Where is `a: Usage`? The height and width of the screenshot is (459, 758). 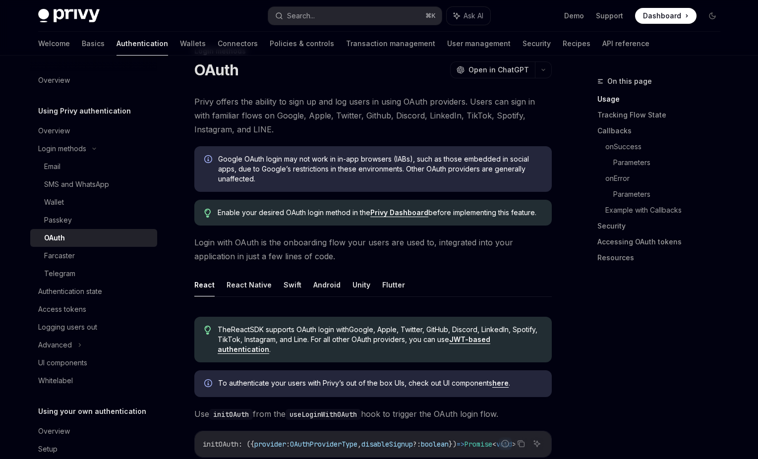
a: Usage is located at coordinates (663, 99).